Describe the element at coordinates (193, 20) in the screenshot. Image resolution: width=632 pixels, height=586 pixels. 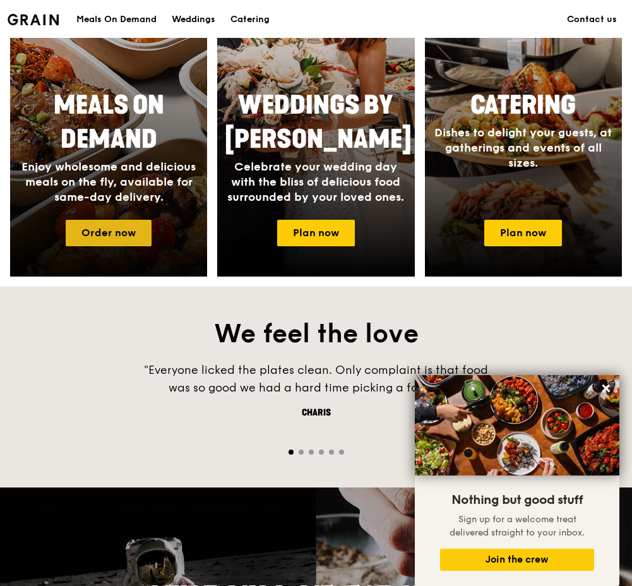
I see `div: Weddings` at that location.